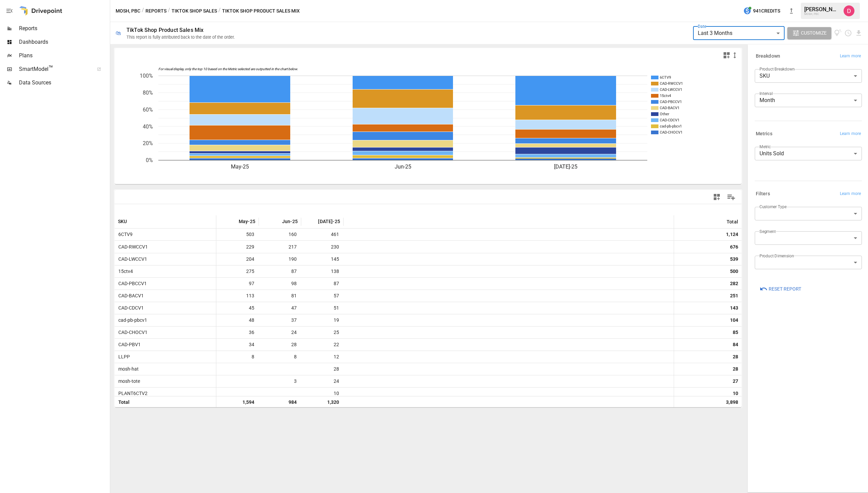 The height and width of the screenshot is (493, 868). What do you see at coordinates (859, 33) in the screenshot?
I see `button: Download report` at bounding box center [859, 33].